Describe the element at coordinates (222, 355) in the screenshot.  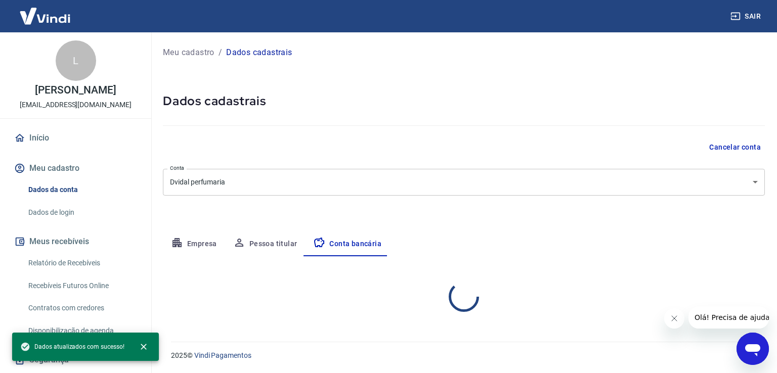
I see `a: Vindi Pagamentos` at that location.